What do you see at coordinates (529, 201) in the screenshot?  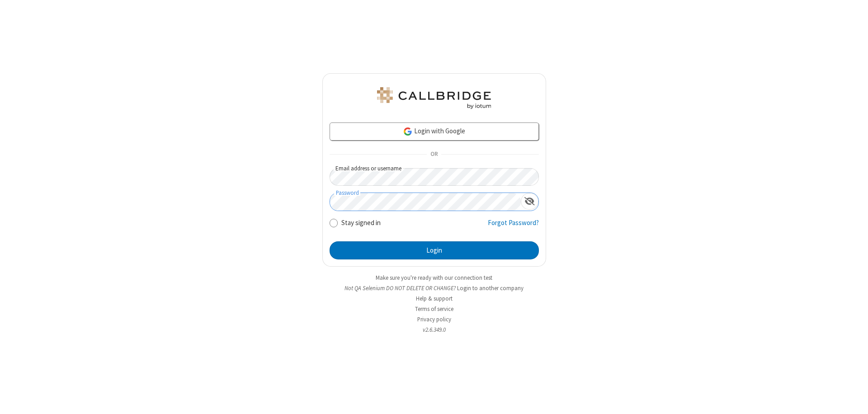 I see `div: Show password` at bounding box center [529, 201].